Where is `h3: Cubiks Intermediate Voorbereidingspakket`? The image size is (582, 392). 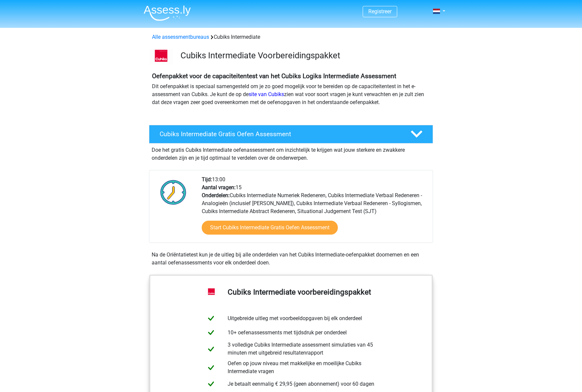 h3: Cubiks Intermediate Voorbereidingspakket is located at coordinates (304, 56).